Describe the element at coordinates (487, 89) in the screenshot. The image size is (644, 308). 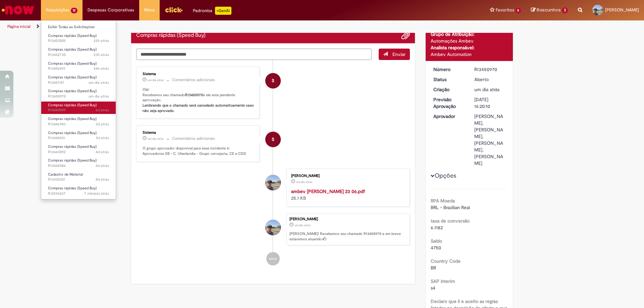
I see `time: 27/08/2025 09:20:10` at that location.